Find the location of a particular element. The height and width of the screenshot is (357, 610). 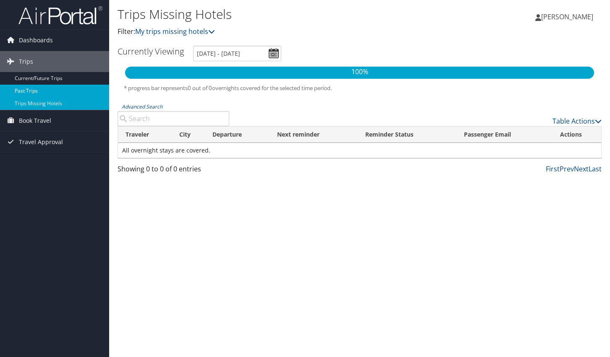

a: Advanced Search is located at coordinates (142, 107).